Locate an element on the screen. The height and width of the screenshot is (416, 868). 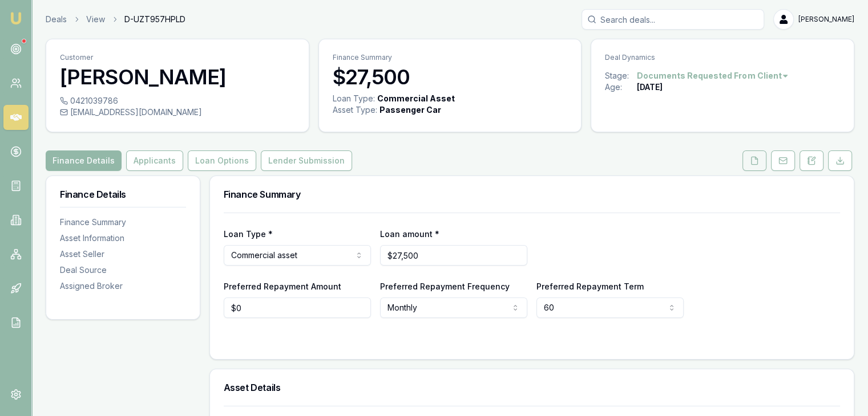
a: Finance Details is located at coordinates (84, 161).